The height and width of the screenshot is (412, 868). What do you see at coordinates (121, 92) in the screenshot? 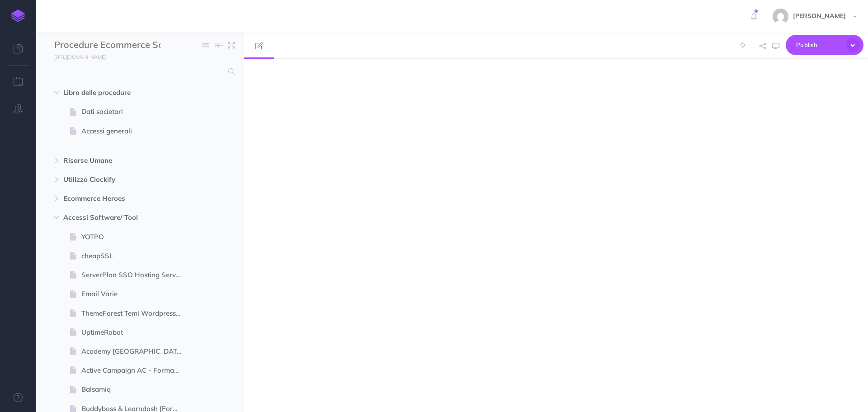
I see `span: Libro delle procedure` at bounding box center [121, 92].